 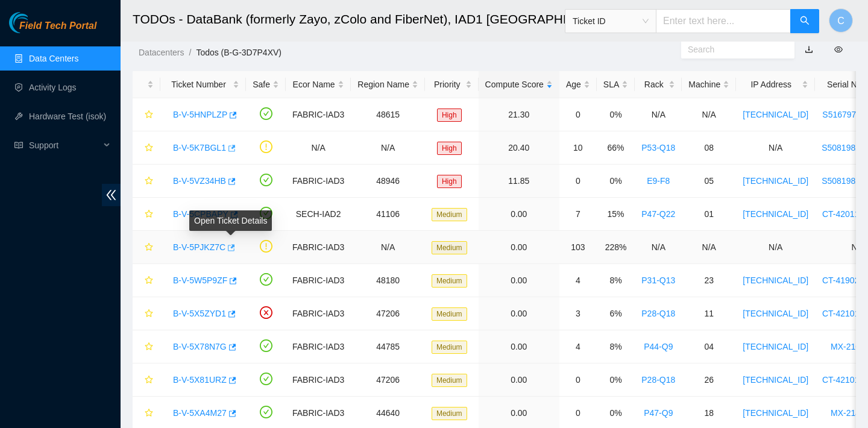 I want to click on td: 48946, so click(x=388, y=181).